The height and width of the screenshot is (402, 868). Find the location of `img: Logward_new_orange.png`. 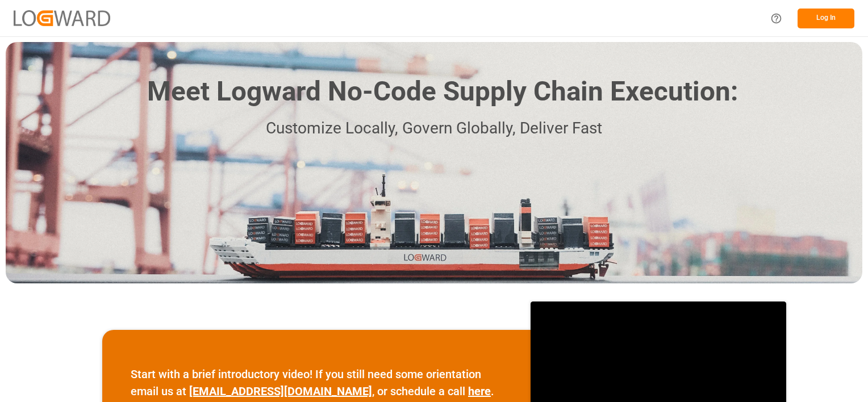

img: Logward_new_orange.png is located at coordinates (62, 17).